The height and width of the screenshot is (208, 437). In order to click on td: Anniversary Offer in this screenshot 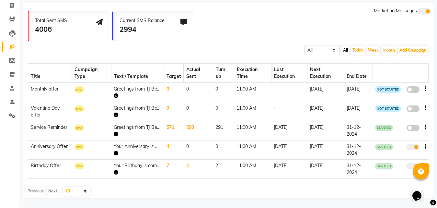, I will do `click(50, 150)`.